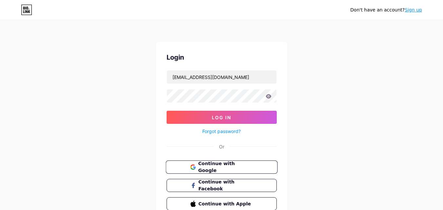 This screenshot has width=443, height=210. What do you see at coordinates (413, 10) in the screenshot?
I see `a: Sign up` at bounding box center [413, 10].